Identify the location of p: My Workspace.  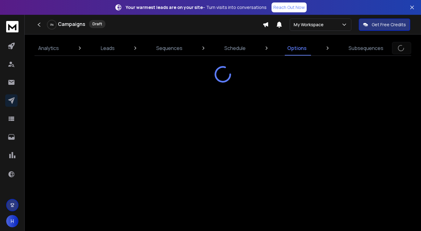
(310, 25).